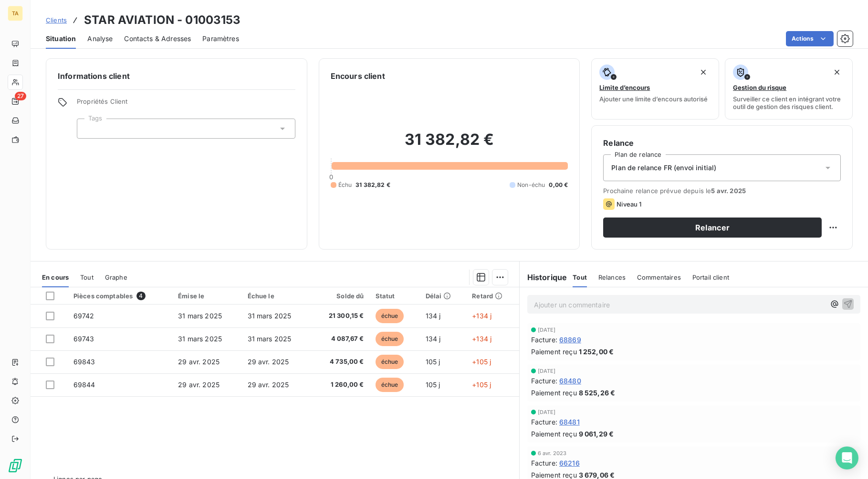 This screenshot has height=479, width=868. What do you see at coordinates (789, 103) in the screenshot?
I see `span: Surveiller ce client en intégrant votre outil de gestion des risques client.` at bounding box center [789, 103].